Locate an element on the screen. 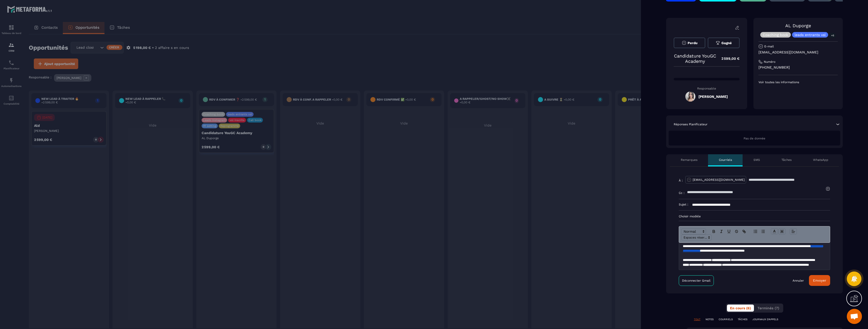  p: TÂCHES is located at coordinates (742, 319).